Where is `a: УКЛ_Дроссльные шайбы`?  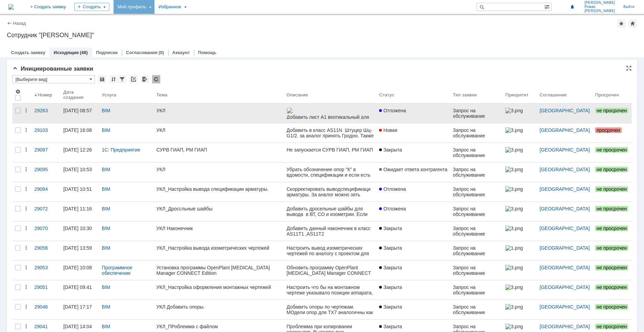 a: УКЛ_Дроссльные шайбы is located at coordinates (219, 211).